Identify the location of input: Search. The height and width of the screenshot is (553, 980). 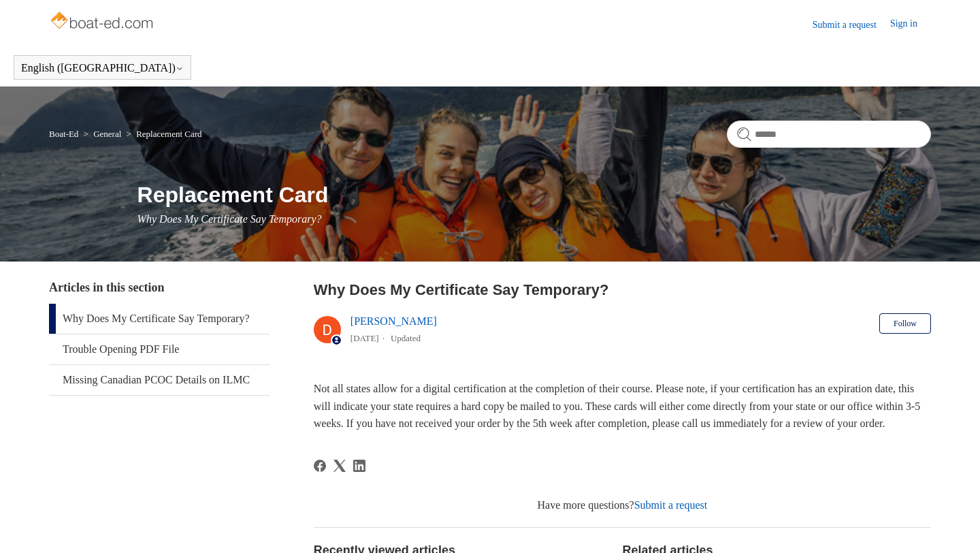
(829, 134).